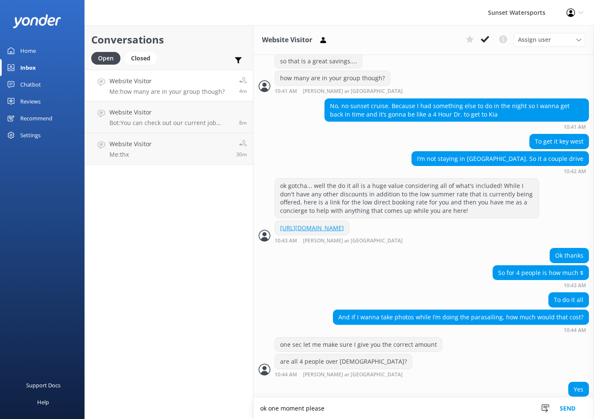 The width and height of the screenshot is (594, 419). What do you see at coordinates (43, 402) in the screenshot?
I see `div: Help` at bounding box center [43, 402].